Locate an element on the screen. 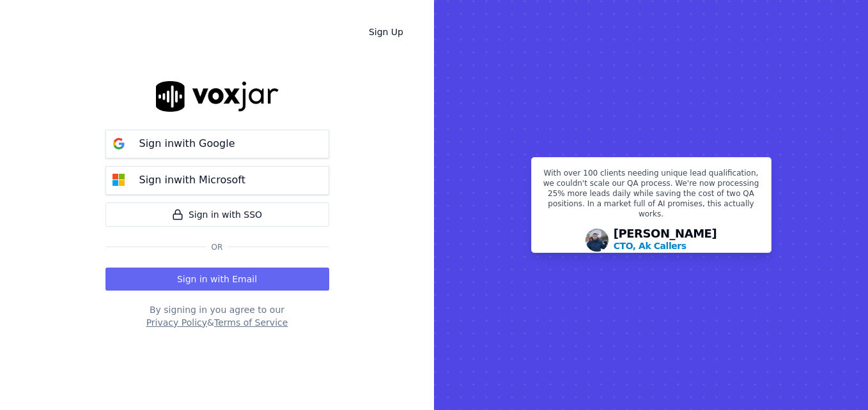 The height and width of the screenshot is (410, 868). button: Terms of Service is located at coordinates (251, 323).